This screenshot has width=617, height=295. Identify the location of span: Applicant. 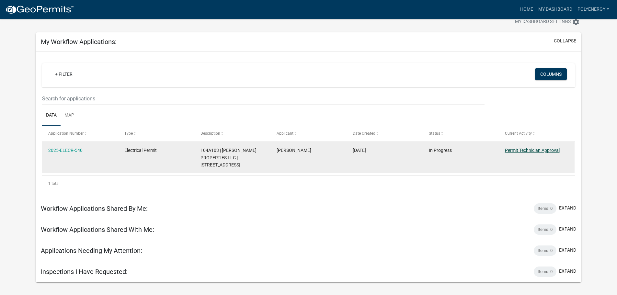
(285, 133).